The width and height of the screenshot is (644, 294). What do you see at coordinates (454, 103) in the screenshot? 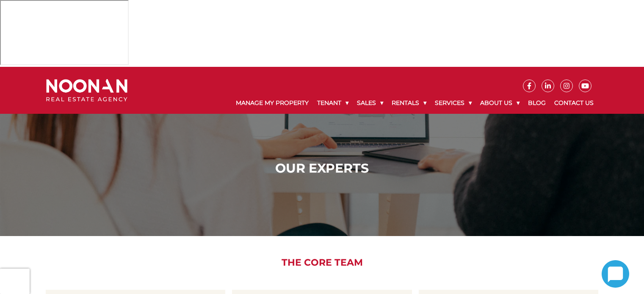
I see `a: Services` at bounding box center [454, 103].